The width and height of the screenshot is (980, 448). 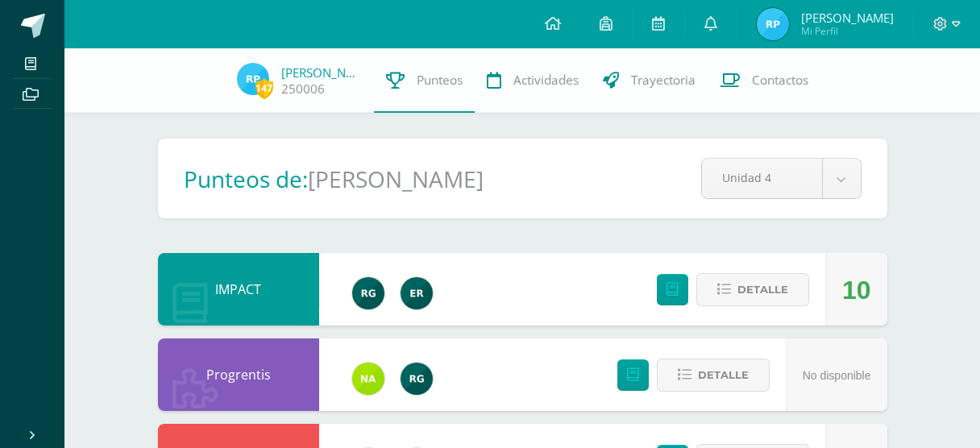 What do you see at coordinates (246, 179) in the screenshot?
I see `h1: Punteos de:` at bounding box center [246, 179].